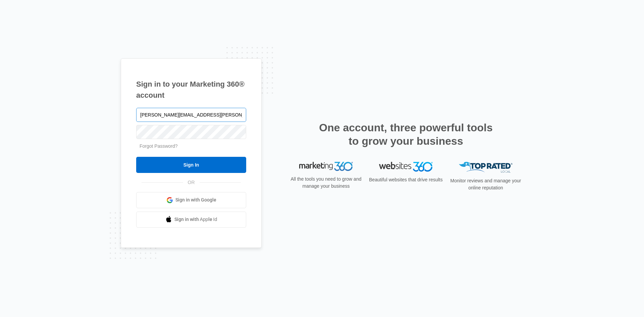 This screenshot has width=644, height=317. What do you see at coordinates (196, 219) in the screenshot?
I see `span: Sign in with Apple Id` at bounding box center [196, 219].